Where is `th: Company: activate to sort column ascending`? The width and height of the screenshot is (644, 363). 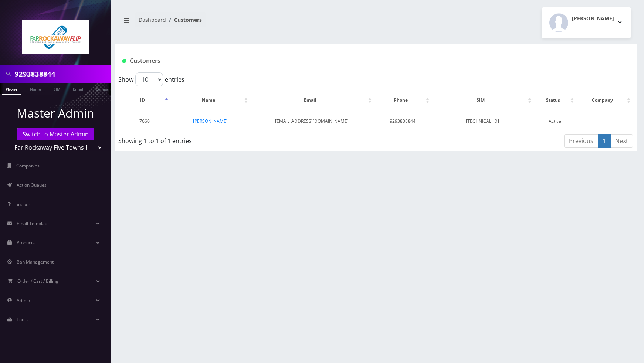
th: Company: activate to sort column ascending is located at coordinates (604, 100).